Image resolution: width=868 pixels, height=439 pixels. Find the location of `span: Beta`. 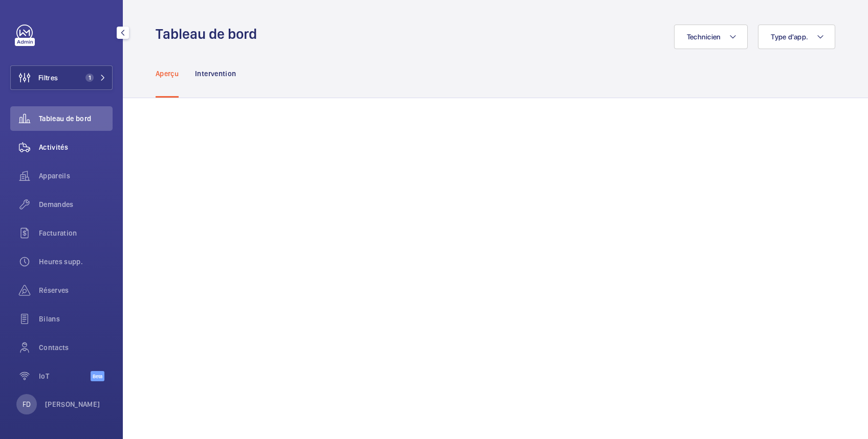

span: Beta is located at coordinates (97, 376).